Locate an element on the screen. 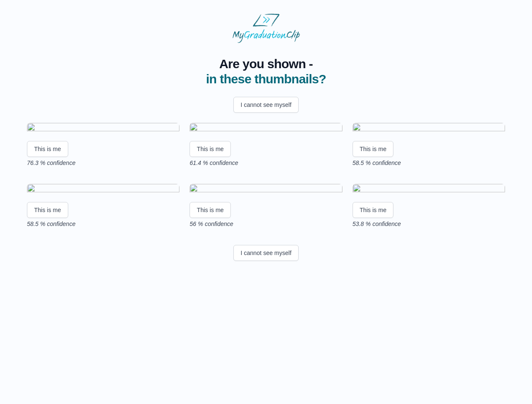 The image size is (532, 404). img: d2c252e12f0e0633afcb4607cc93729bf46b66ec.gif is located at coordinates (429, 128).